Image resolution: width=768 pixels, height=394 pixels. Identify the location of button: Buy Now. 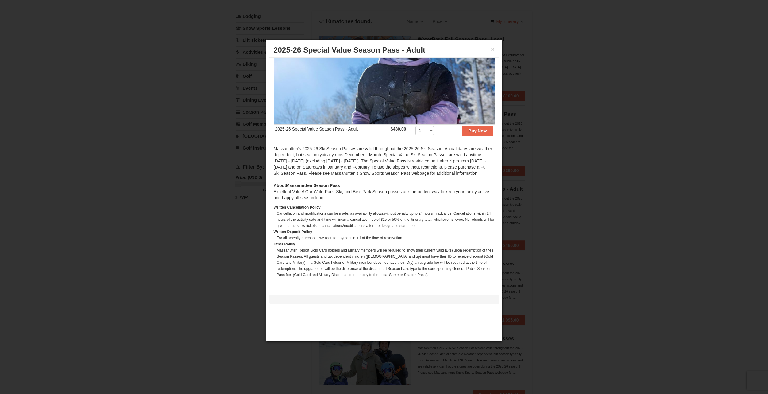
(478, 131).